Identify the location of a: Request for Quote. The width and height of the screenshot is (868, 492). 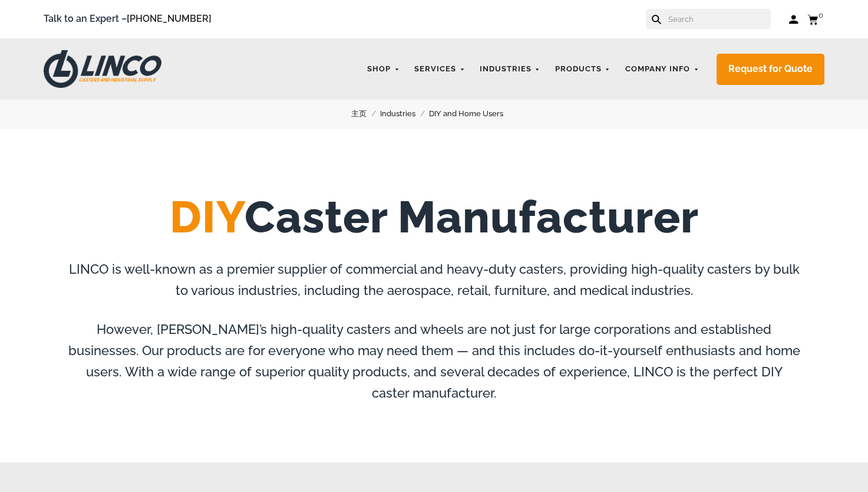
(770, 69).